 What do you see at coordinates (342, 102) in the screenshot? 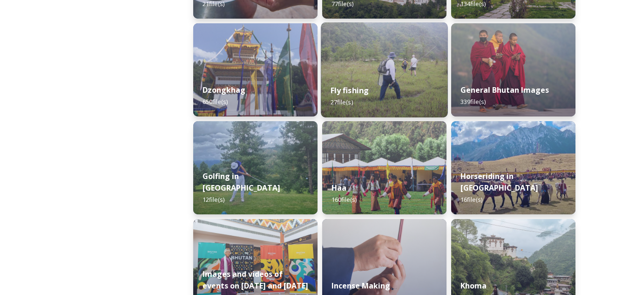
I see `span: 27 file(s)` at bounding box center [342, 102].